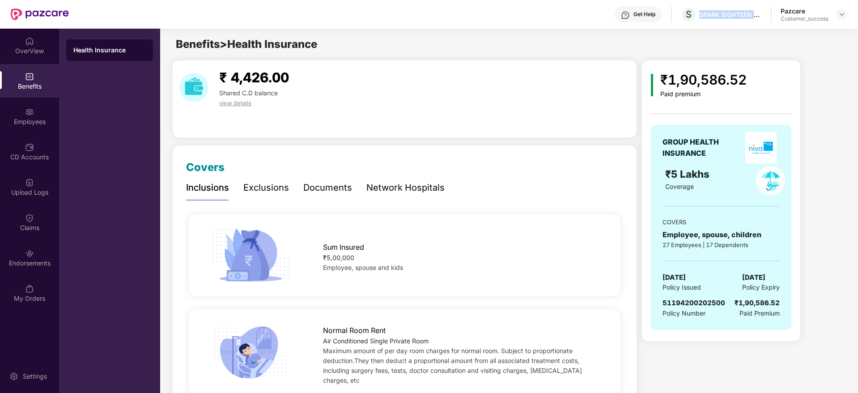 Image resolution: width=858 pixels, height=393 pixels. Describe the element at coordinates (731, 14) in the screenshot. I see `div: SPARK EIGHTEEN LIFESTYLE PRIVATE LIMITED` at that location.